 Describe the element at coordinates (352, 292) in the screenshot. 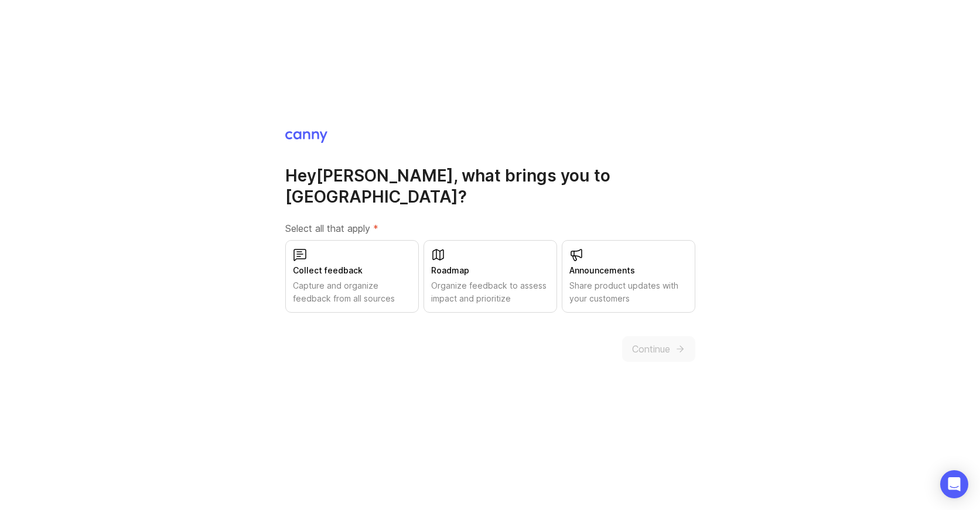

I see `div: Capture and organize feedback from all sources` at that location.